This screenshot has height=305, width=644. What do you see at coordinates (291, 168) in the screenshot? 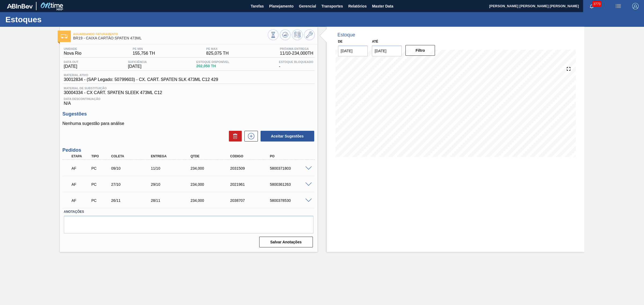
I see `div: 5800371803` at bounding box center [291, 168].